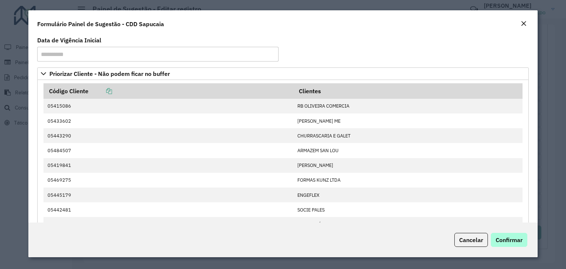  Describe the element at coordinates (408, 136) in the screenshot. I see `td: CHURRASCARIA E GALET` at that location.